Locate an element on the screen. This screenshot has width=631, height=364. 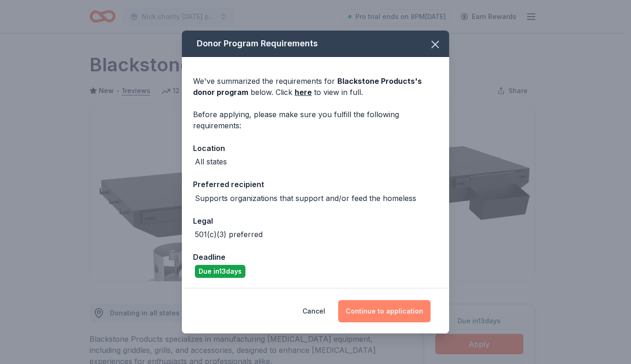
div: Legal is located at coordinates (316, 221).